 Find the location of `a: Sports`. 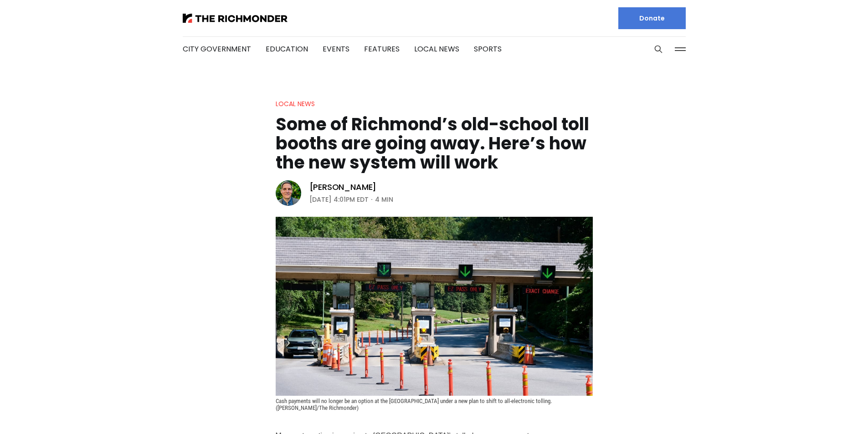

a: Sports is located at coordinates (488, 49).